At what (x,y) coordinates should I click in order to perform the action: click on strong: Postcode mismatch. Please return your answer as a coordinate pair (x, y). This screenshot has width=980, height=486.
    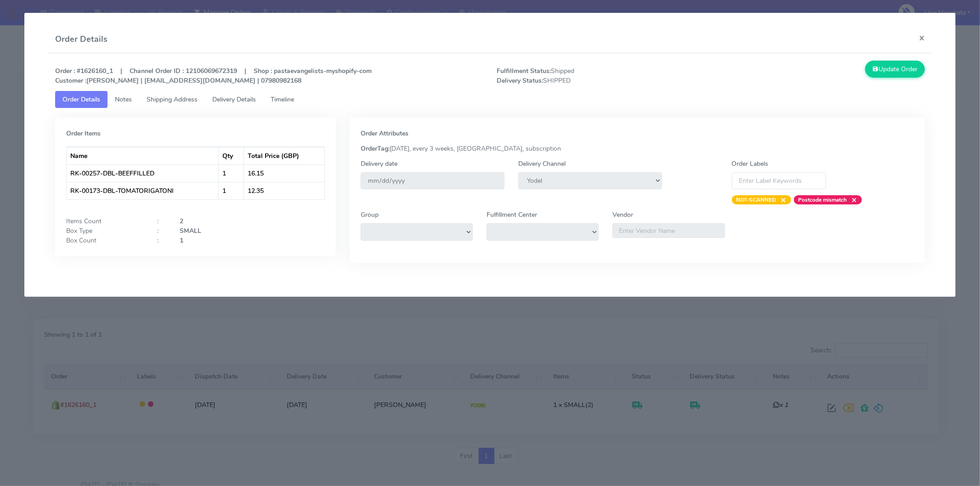
    Looking at the image, I should click on (823, 200).